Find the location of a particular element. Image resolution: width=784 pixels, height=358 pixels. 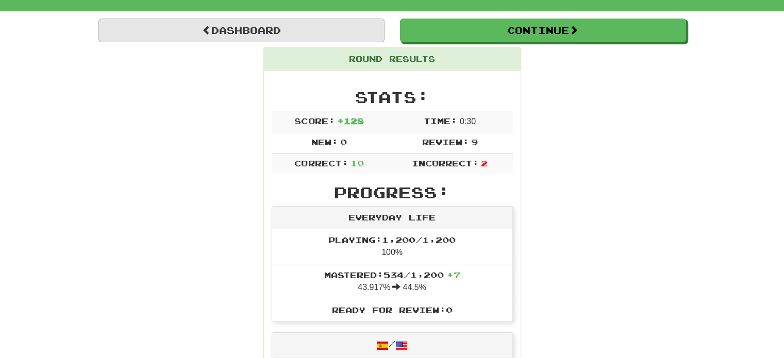

span: + 7 is located at coordinates (453, 275).